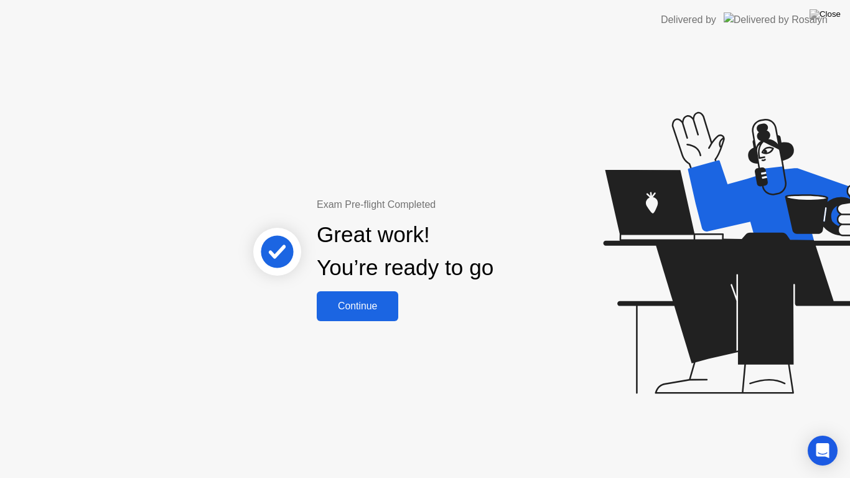  I want to click on button: Continue, so click(357, 306).